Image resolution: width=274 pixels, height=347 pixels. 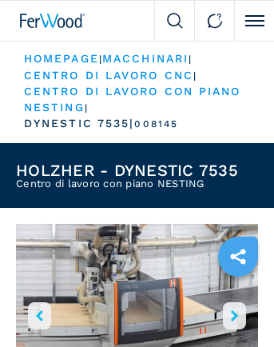 What do you see at coordinates (175, 21) in the screenshot?
I see `img: Search` at bounding box center [175, 21].